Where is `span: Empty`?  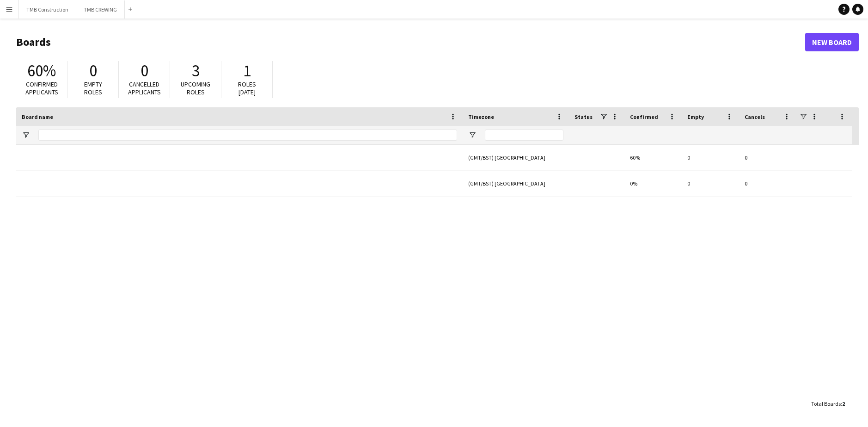
span: Empty is located at coordinates (696, 117).